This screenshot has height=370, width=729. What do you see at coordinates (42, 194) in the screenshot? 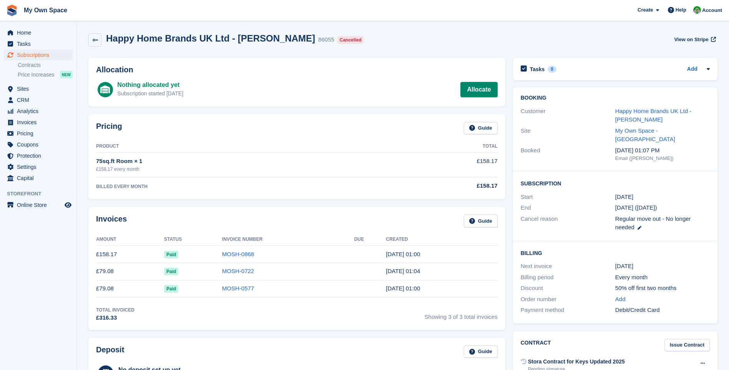
I see `span: Storefront` at bounding box center [42, 194].